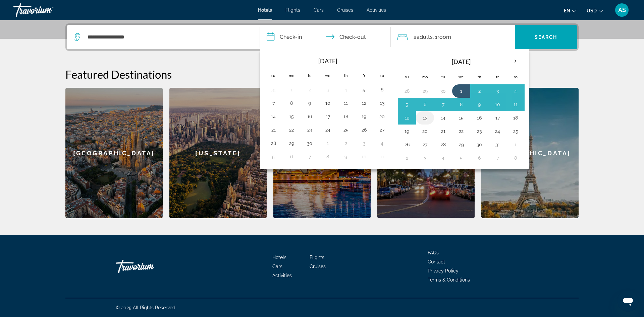  I want to click on span: AS, so click(622, 10).